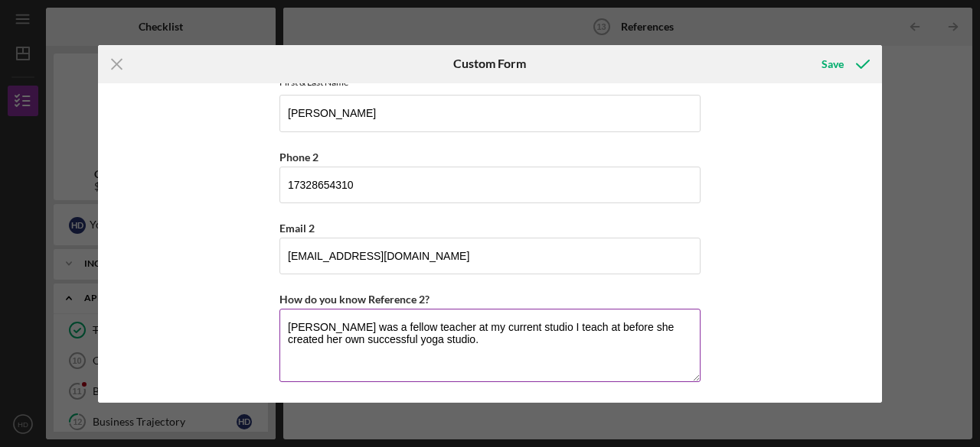 The image size is (980, 447). Describe the element at coordinates (832, 64) in the screenshot. I see `div: Save` at that location.